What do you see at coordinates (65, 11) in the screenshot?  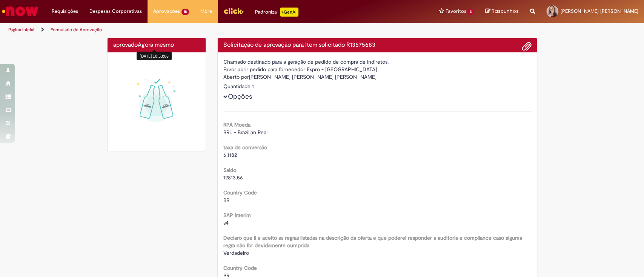 I see `span: Requisições` at bounding box center [65, 11].